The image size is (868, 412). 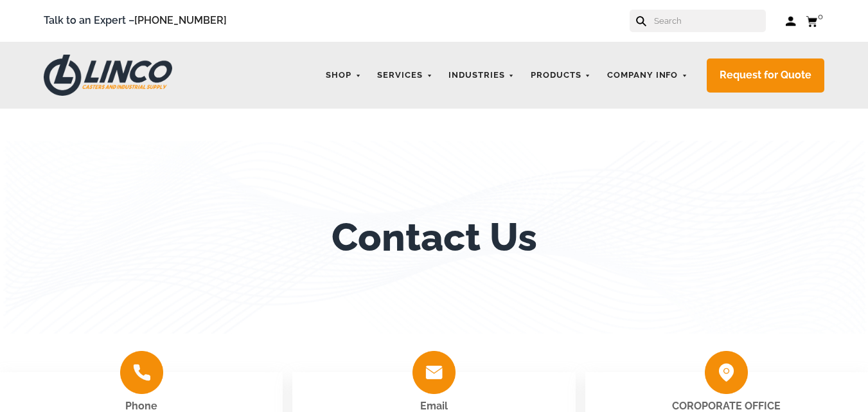 What do you see at coordinates (561, 76) in the screenshot?
I see `a: Products` at bounding box center [561, 76].